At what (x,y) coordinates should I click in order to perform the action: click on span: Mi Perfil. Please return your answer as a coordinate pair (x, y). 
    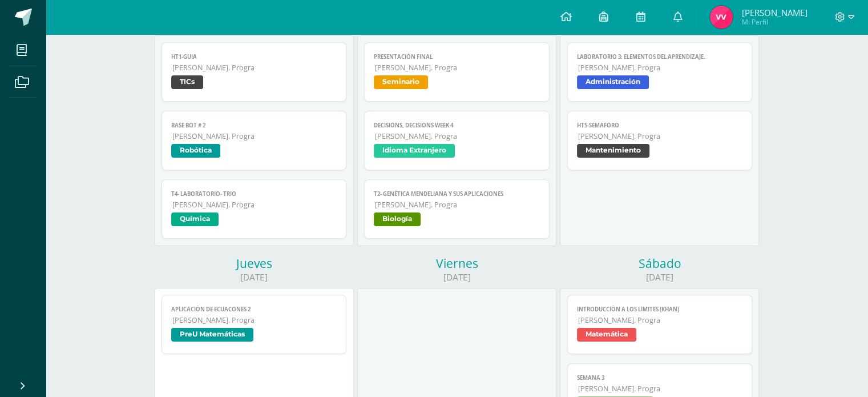
    Looking at the image, I should click on (774, 22).